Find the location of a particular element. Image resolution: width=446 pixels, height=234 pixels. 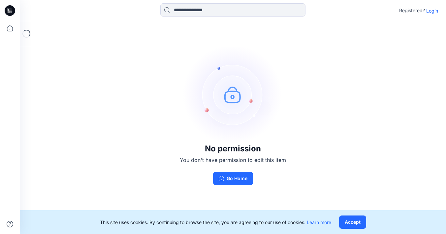

a: Go Home is located at coordinates (233, 178).